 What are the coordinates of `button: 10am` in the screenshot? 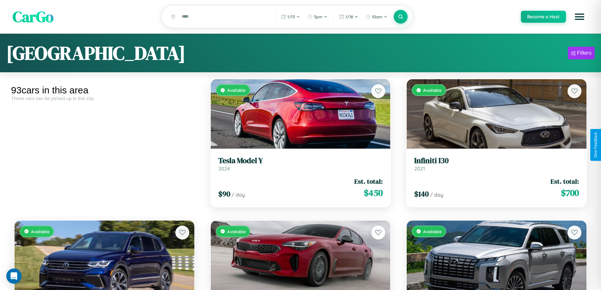 It's located at (376, 17).